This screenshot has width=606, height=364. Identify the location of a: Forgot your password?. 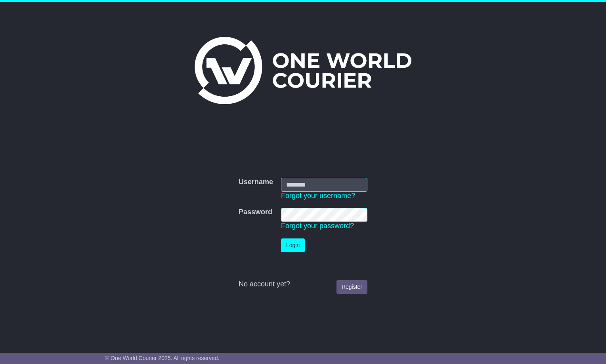
(318, 226).